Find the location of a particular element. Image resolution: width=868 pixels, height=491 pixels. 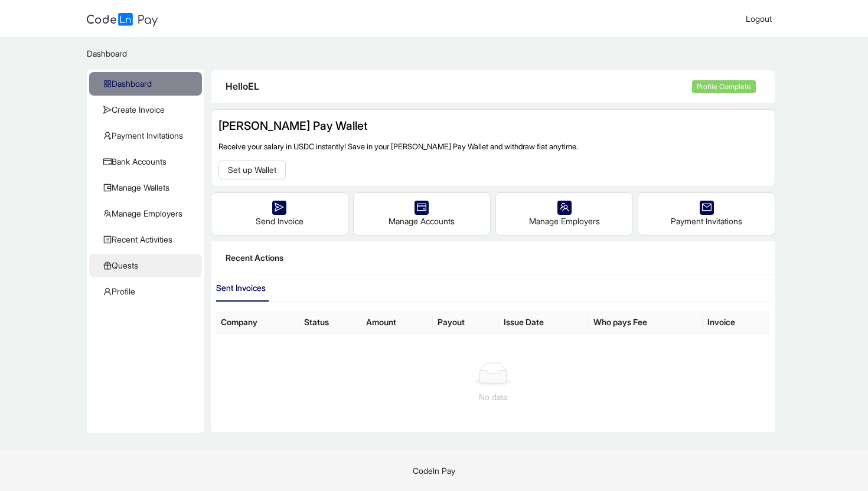

th: Issue Date is located at coordinates (544, 322).